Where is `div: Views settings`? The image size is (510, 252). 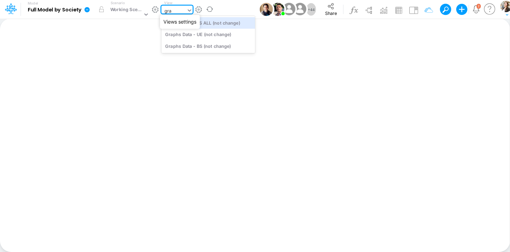 div: Views settings is located at coordinates (180, 22).